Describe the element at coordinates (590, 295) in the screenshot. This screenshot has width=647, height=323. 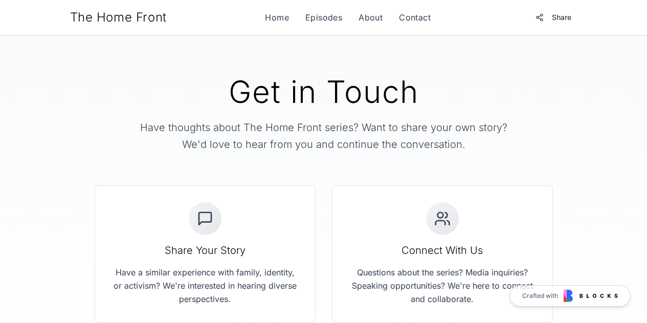
I see `img: Blocks` at that location.